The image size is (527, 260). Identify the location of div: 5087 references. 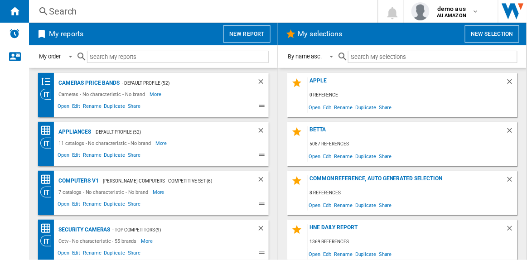
(413, 144).